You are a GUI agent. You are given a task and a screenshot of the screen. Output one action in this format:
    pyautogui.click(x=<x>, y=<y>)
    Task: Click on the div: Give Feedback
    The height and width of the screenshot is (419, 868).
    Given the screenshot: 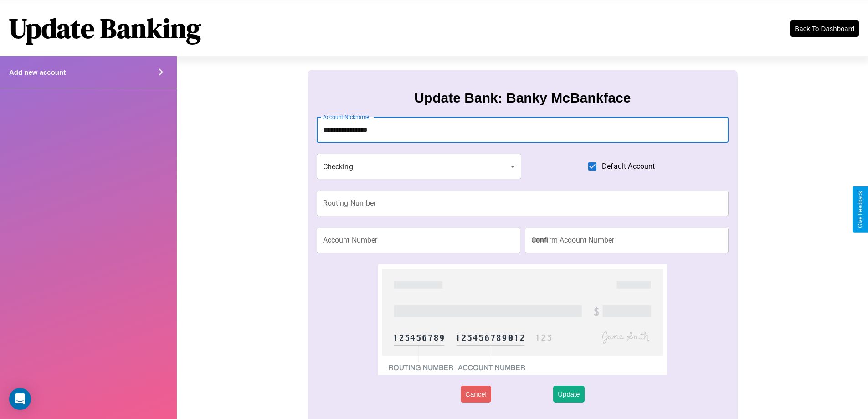 What is the action you would take?
    pyautogui.click(x=861, y=210)
    